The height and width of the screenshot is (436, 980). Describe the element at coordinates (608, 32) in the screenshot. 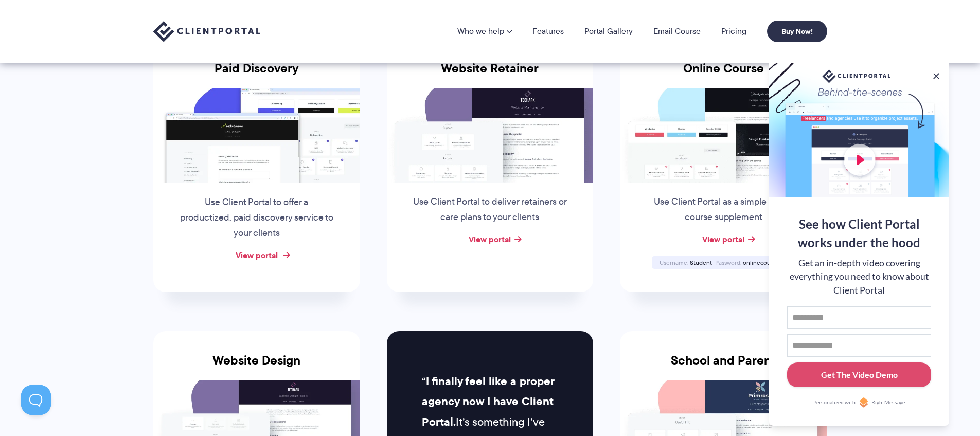

I see `a: Portal Gallery` at that location.